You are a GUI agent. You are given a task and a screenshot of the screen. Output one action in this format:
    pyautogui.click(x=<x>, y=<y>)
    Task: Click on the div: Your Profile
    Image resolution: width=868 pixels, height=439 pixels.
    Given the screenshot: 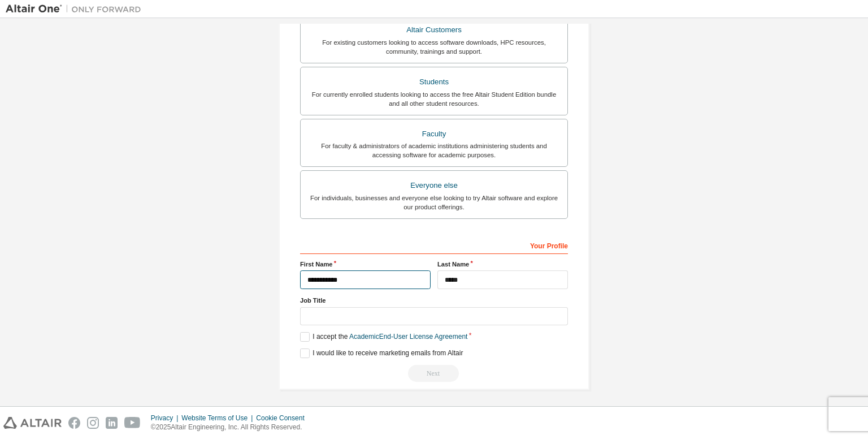 What is the action you would take?
    pyautogui.click(x=434, y=245)
    